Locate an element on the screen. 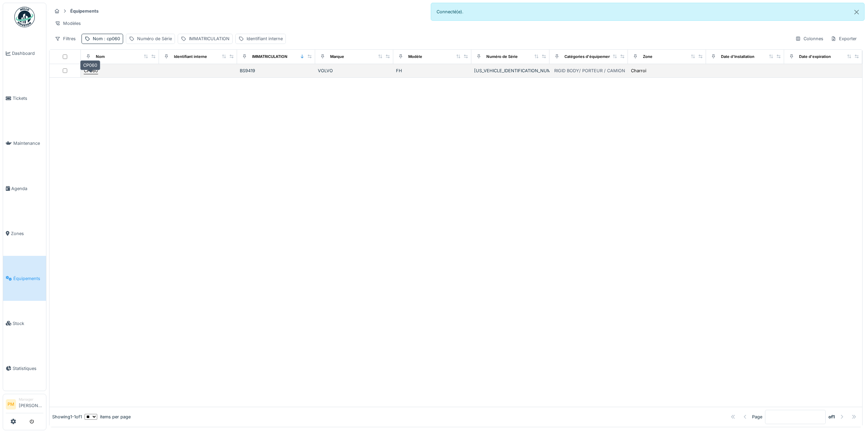 This screenshot has height=433, width=868. div: RIGID BODY/ PORTEUR / CAMION is located at coordinates (590, 70).